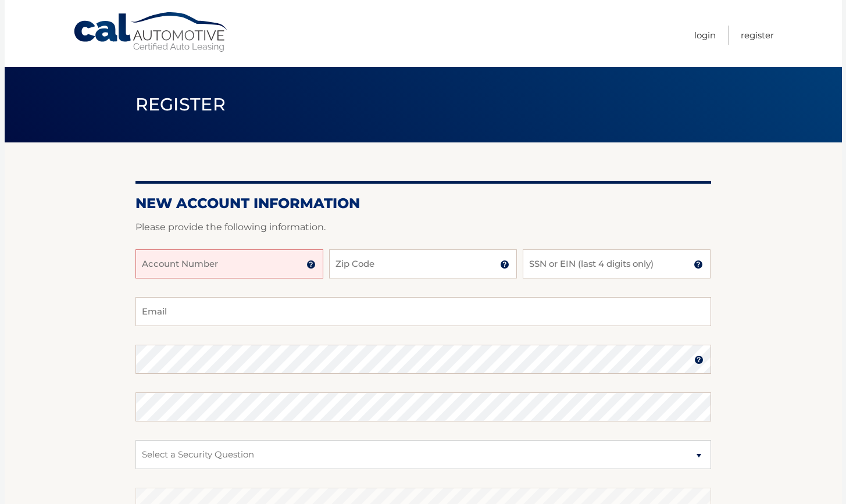 This screenshot has width=846, height=504. I want to click on span: Register, so click(181, 104).